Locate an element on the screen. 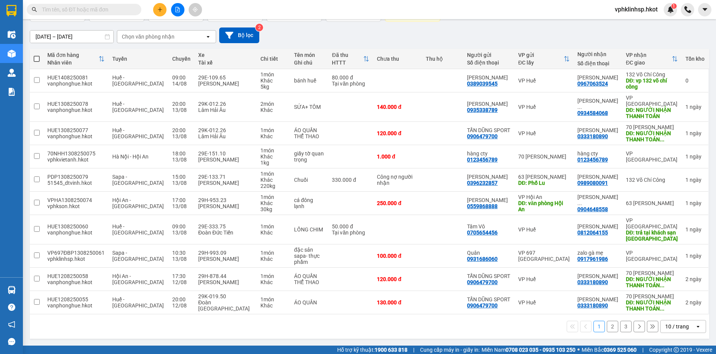 This screenshot has width=716, height=354. div: HUE1308250060 is located at coordinates (76, 227).